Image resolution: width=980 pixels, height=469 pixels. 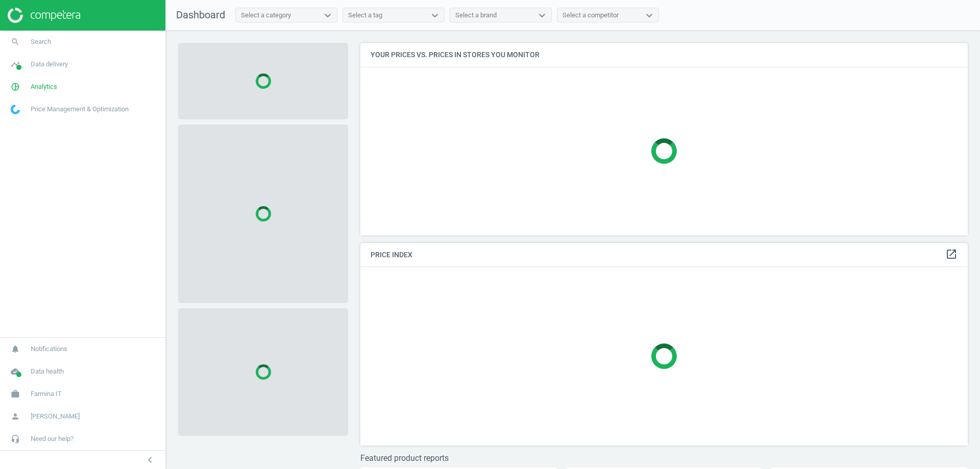 I want to click on i: open_in_new, so click(x=952, y=254).